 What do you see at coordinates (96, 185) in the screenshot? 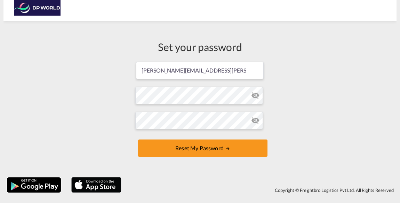
I see `img: apple.png` at bounding box center [96, 185].